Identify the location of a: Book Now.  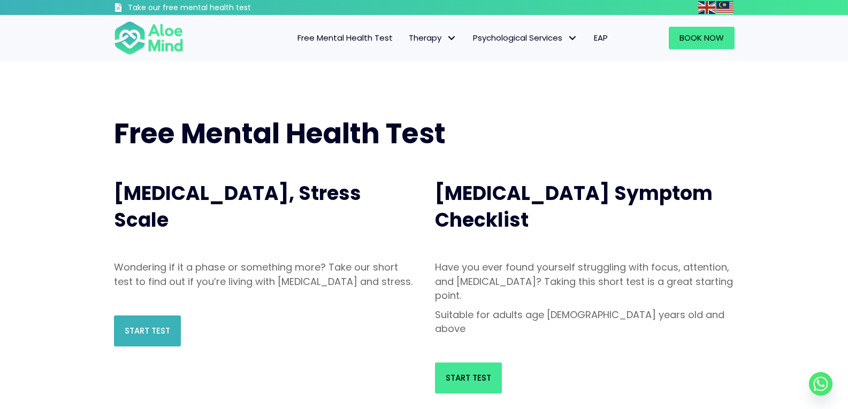
(702, 38).